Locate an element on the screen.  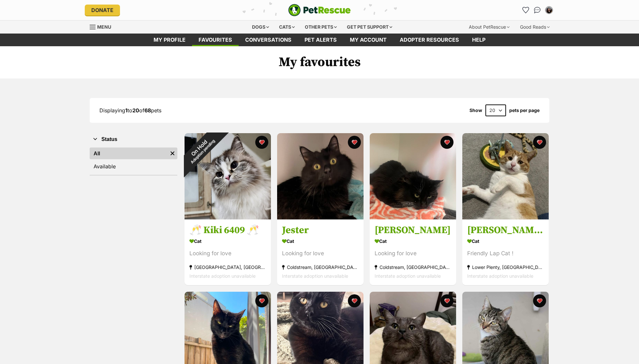
img: Benny is located at coordinates (413, 176).